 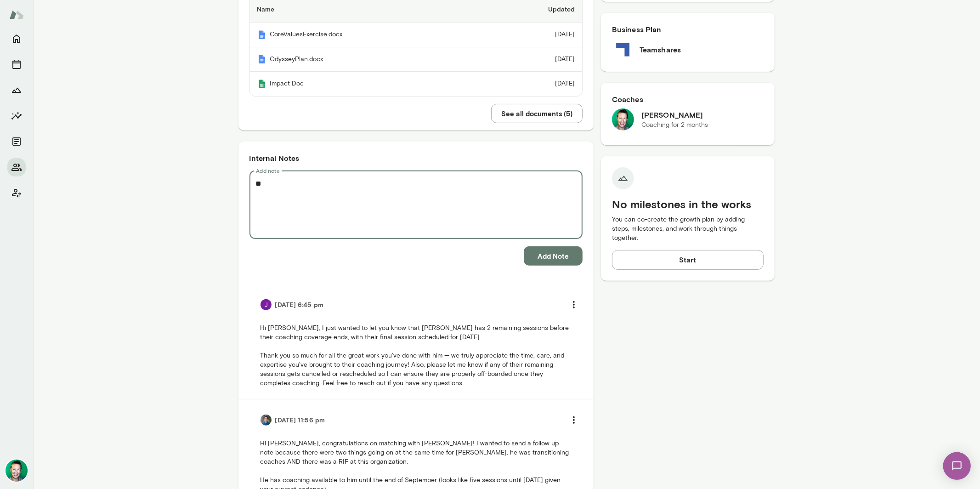 What do you see at coordinates (688, 229) in the screenshot?
I see `p: You can co-create the growth plan by adding steps, milestones, and work through things together.` at bounding box center [688, 229].